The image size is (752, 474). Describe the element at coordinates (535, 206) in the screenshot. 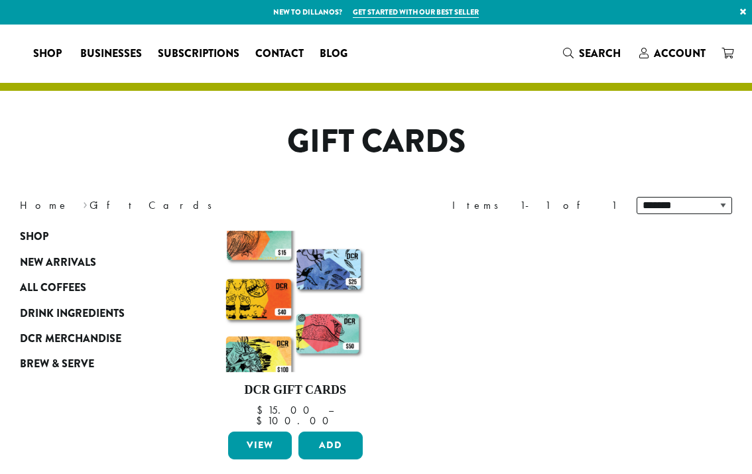

I see `div: Items 1-1 of 1` at that location.